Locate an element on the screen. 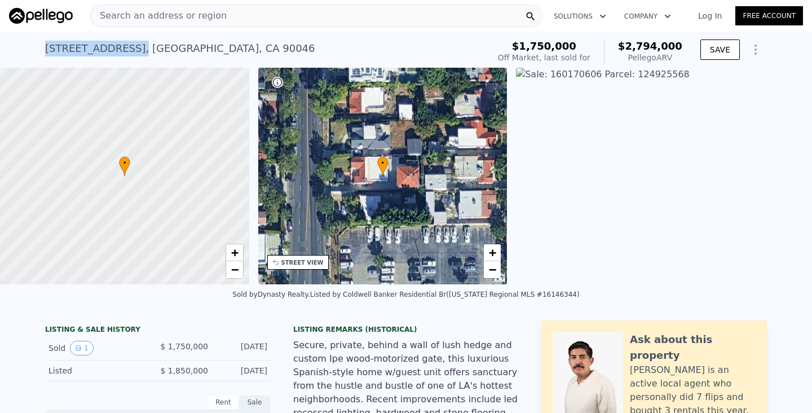 The width and height of the screenshot is (812, 413). button: Show Options is located at coordinates (755, 50).